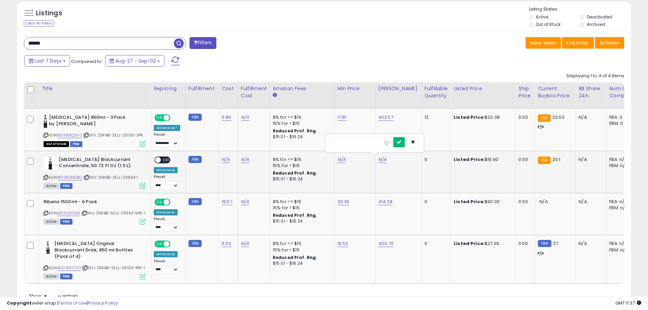 The height and width of the screenshot is (310, 648). I want to click on span: | SKU: 25RIBE-SELL-26100-3PK, so click(113, 135).